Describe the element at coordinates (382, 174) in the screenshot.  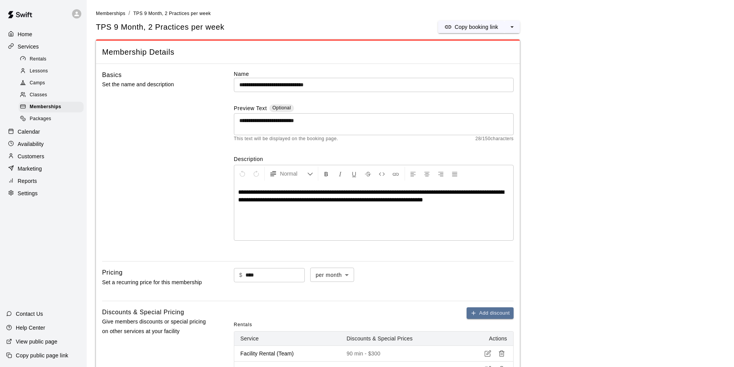
I see `button: Insert Code` at that location.